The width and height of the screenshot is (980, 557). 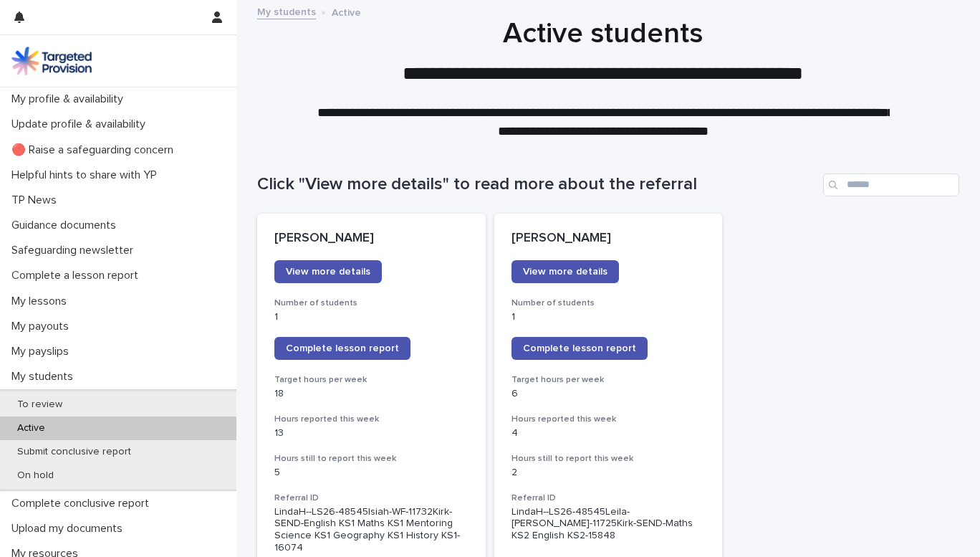 I want to click on p: Helpful hints to share with YP, so click(x=87, y=174).